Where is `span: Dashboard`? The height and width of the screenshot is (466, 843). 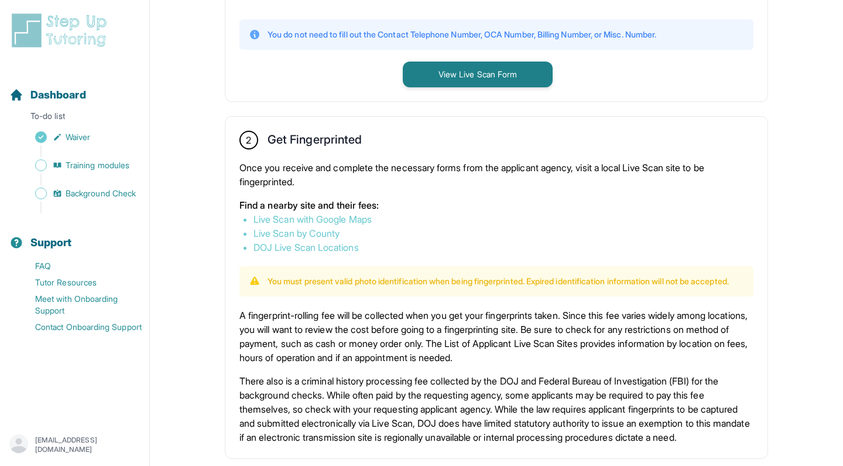
span: Dashboard is located at coordinates (58, 95).